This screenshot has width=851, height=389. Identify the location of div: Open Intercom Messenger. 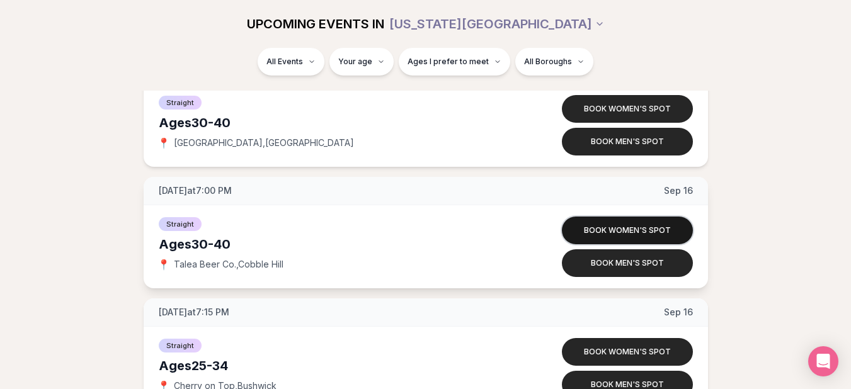
(824, 362).